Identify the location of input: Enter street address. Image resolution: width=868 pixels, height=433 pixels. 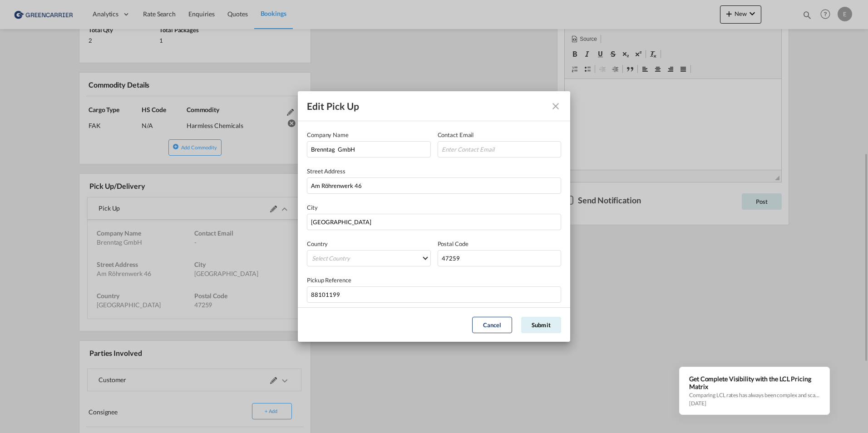
(434, 186).